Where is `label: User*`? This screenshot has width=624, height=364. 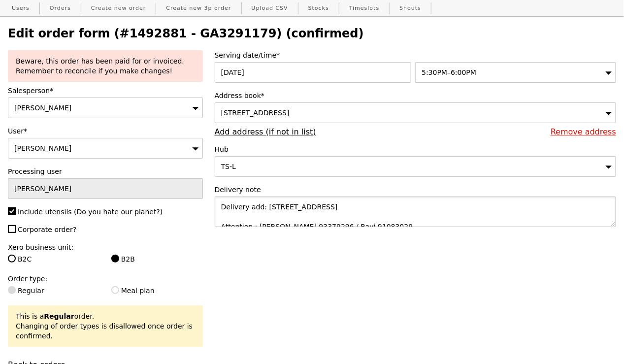
label: User* is located at coordinates (105, 131).